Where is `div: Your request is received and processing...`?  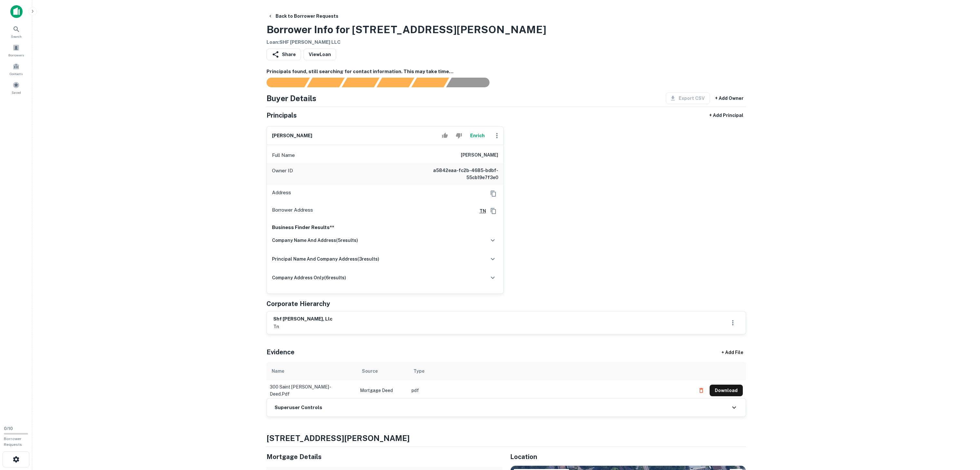
div: Your request is received and processing... is located at coordinates (325, 83).